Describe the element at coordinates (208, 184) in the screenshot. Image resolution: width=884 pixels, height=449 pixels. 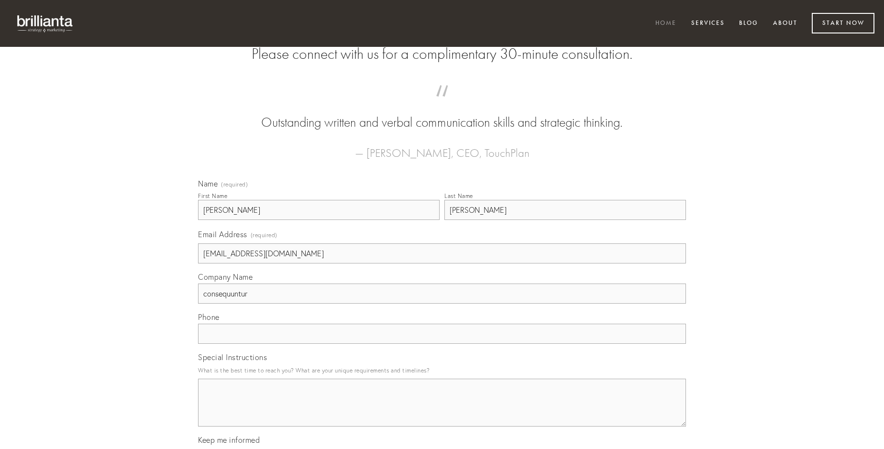
I see `span: Name` at that location.